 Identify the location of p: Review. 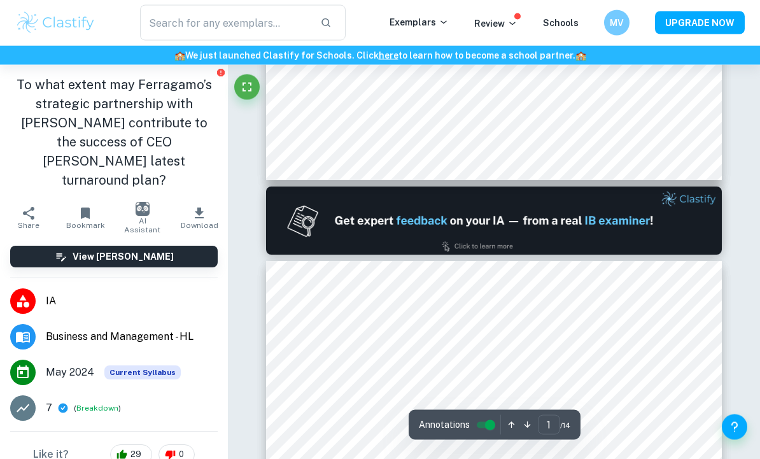
(496, 24).